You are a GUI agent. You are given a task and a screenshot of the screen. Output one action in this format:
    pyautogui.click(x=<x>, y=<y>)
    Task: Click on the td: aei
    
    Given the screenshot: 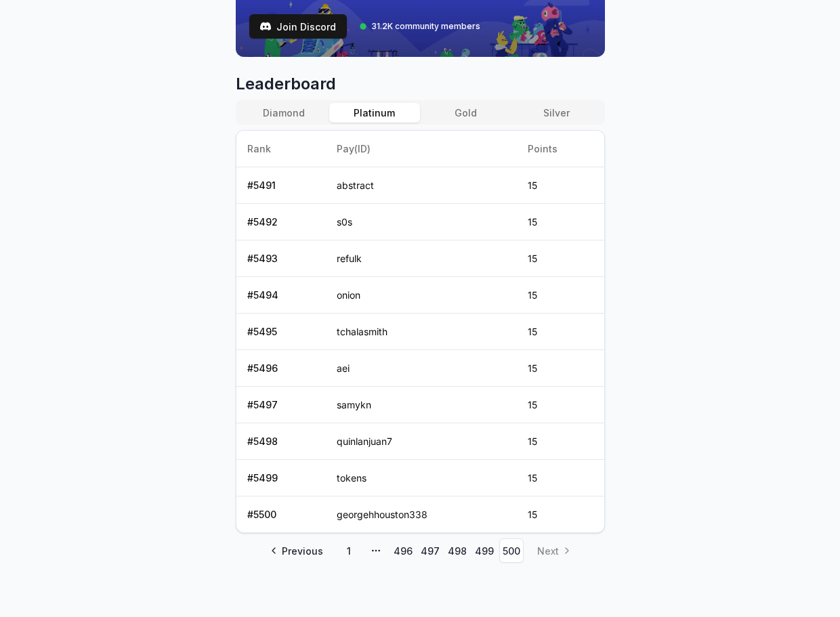 What is the action you would take?
    pyautogui.click(x=421, y=369)
    